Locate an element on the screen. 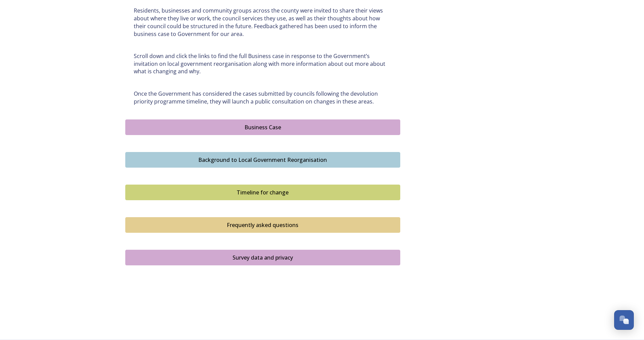 Image resolution: width=644 pixels, height=340 pixels. button: Business Case is located at coordinates (263, 127).